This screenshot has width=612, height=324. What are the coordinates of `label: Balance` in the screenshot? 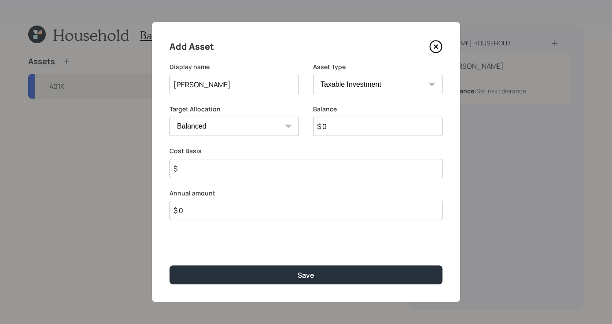 It's located at (378, 109).